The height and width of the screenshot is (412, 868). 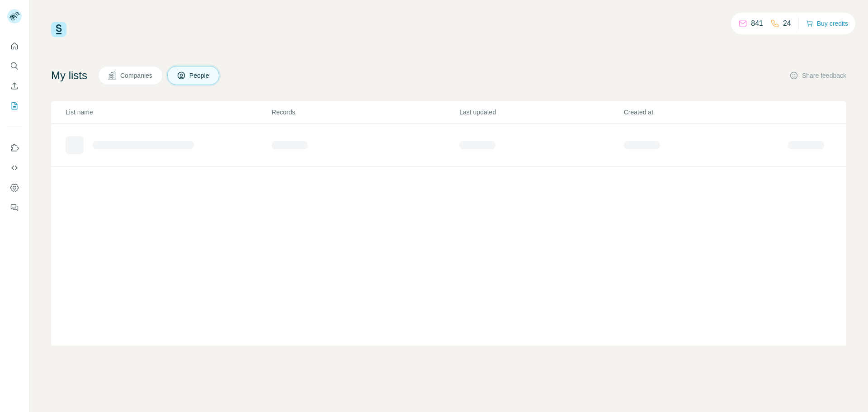 What do you see at coordinates (14, 168) in the screenshot?
I see `button: Use Surfe API` at bounding box center [14, 168].